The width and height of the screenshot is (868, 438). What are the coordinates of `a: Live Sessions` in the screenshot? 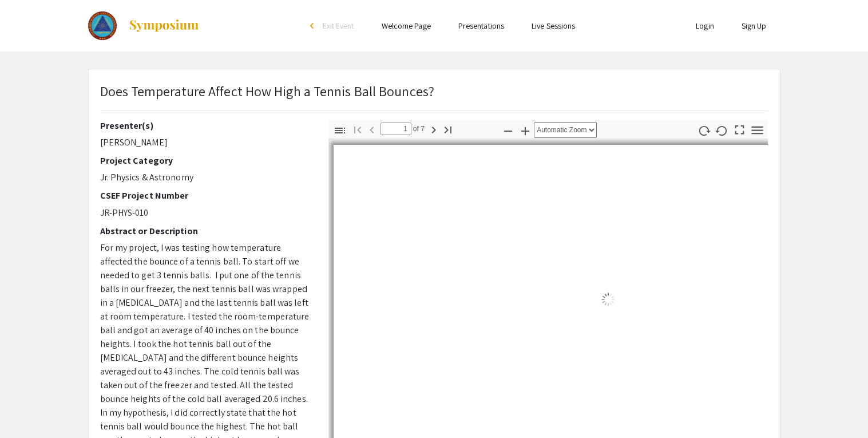 It's located at (553, 26).